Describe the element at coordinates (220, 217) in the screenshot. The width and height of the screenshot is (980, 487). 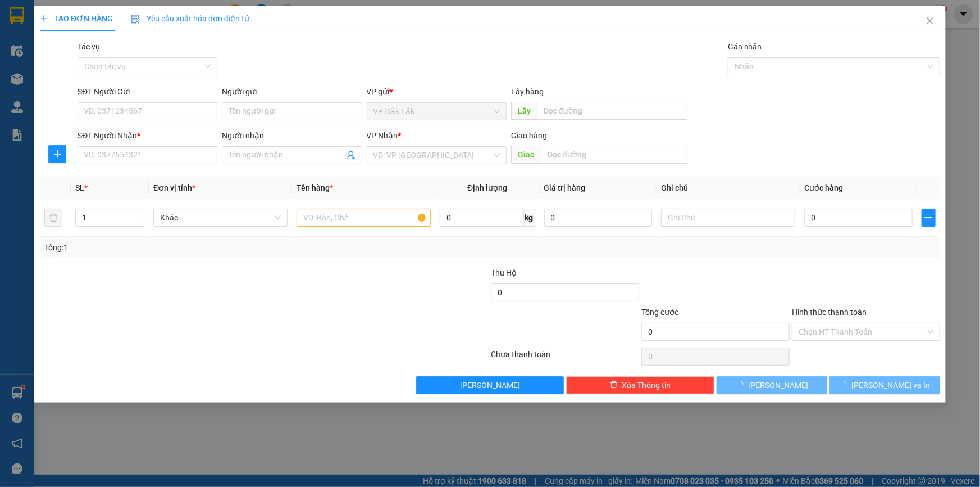
I see `span: Khác` at that location.